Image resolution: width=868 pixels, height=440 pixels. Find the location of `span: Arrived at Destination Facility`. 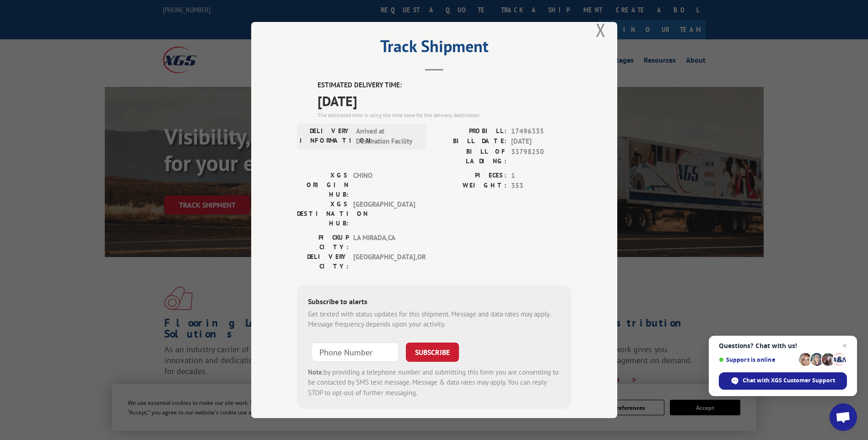

span: Arrived at Destination Facility is located at coordinates (387, 136).